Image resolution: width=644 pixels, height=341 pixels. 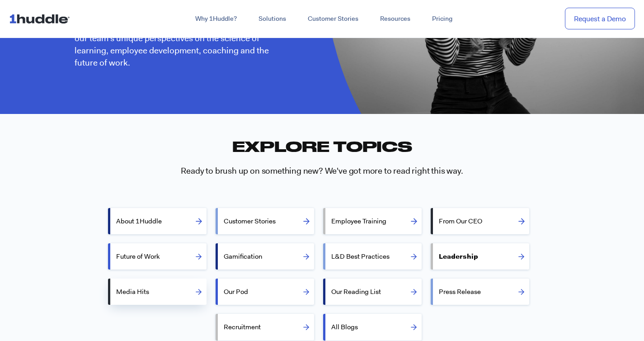 What do you see at coordinates (484, 221) in the screenshot?
I see `label: From Our CEO` at bounding box center [484, 221].